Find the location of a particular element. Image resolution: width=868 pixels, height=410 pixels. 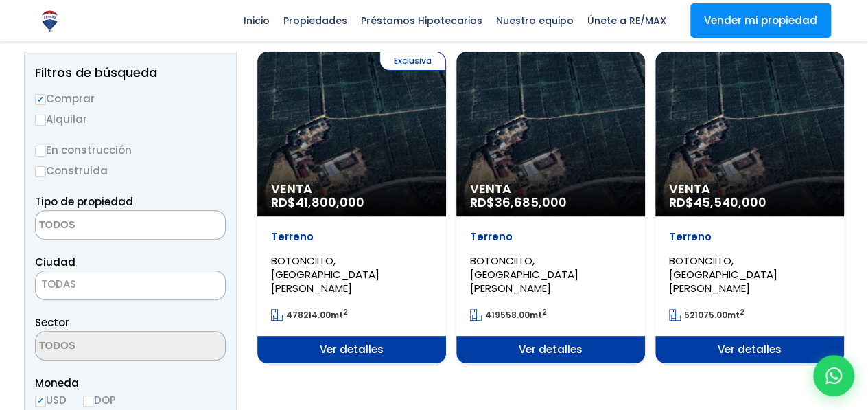

span: Inicio is located at coordinates (257, 21).